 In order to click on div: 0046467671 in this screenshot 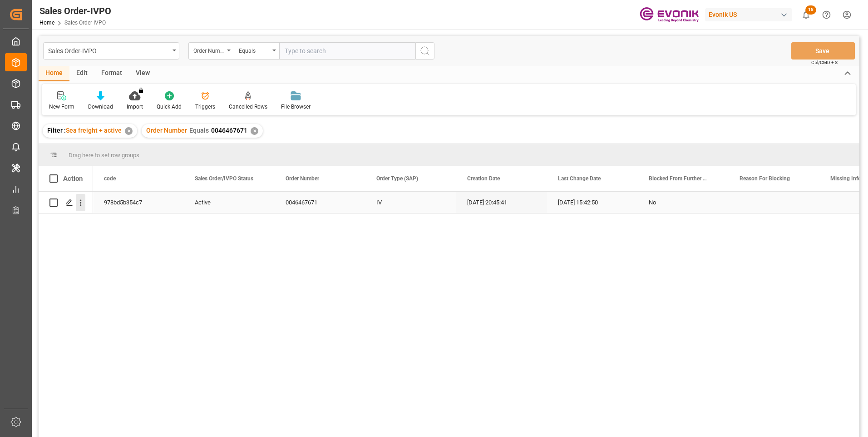, I will do `click(320, 202)`.